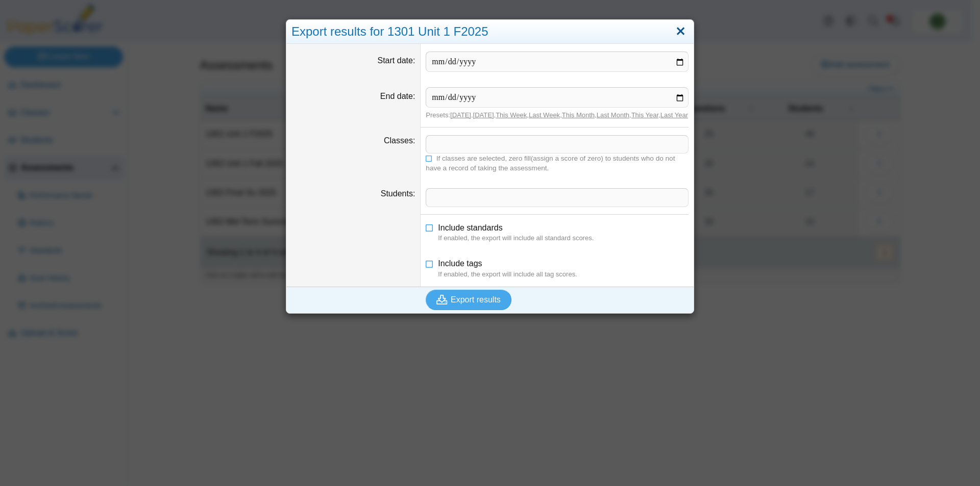  I want to click on a: This Week, so click(511, 115).